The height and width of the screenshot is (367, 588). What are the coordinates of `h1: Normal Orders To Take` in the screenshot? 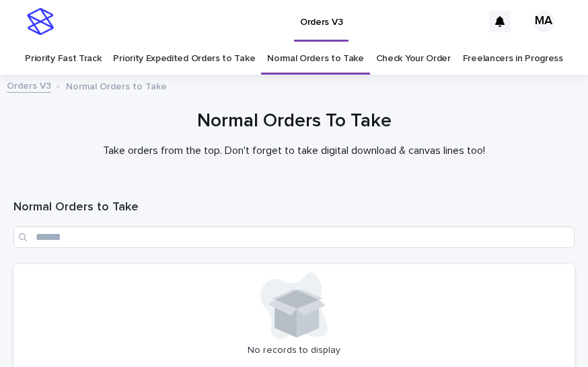 It's located at (294, 121).